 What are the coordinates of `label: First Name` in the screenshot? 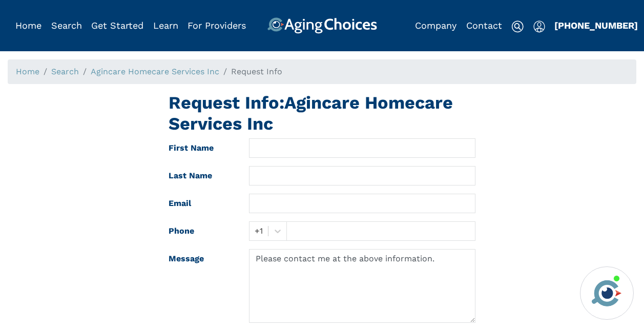 It's located at (201, 148).